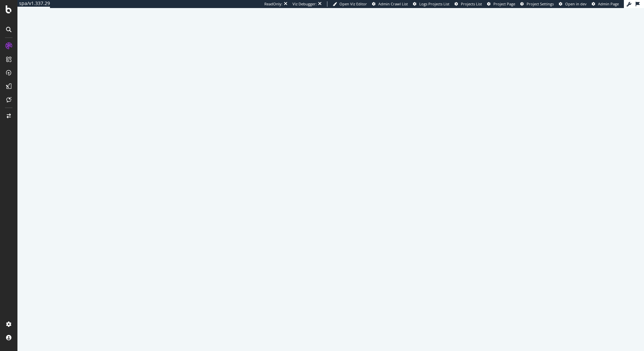  Describe the element at coordinates (576, 4) in the screenshot. I see `span: Open in dev` at that location.